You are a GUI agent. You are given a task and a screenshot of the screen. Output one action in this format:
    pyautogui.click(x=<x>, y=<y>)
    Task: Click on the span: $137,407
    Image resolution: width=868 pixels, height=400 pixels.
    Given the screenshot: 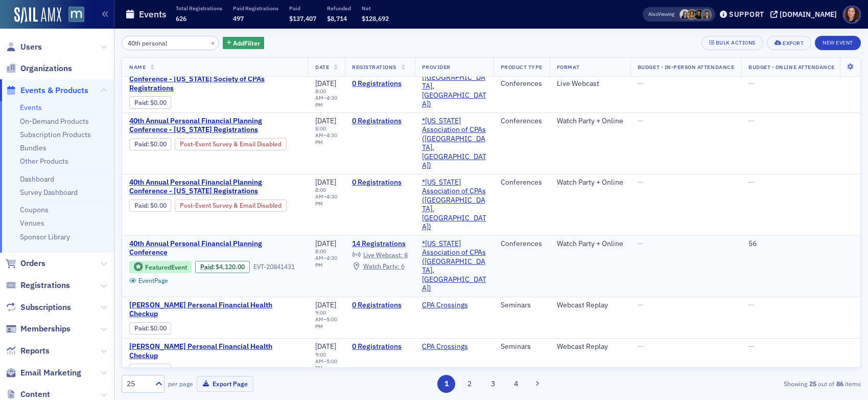 What is the action you would take?
    pyautogui.click(x=302, y=19)
    